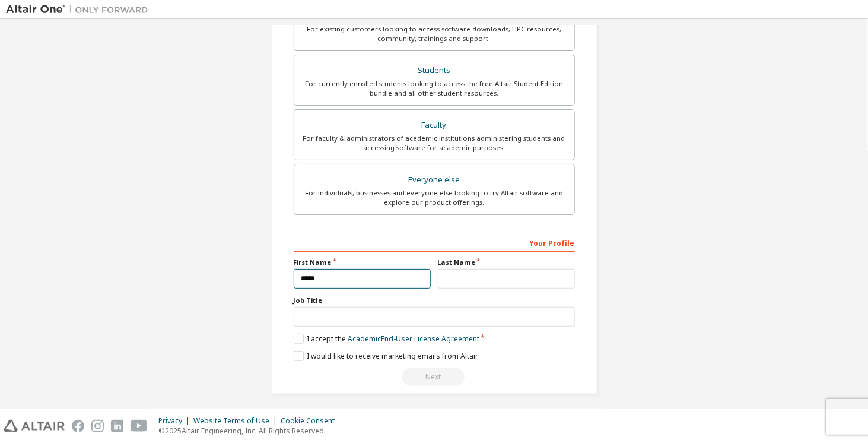 The image size is (868, 443). I want to click on div: Cookie Consent, so click(311, 421).